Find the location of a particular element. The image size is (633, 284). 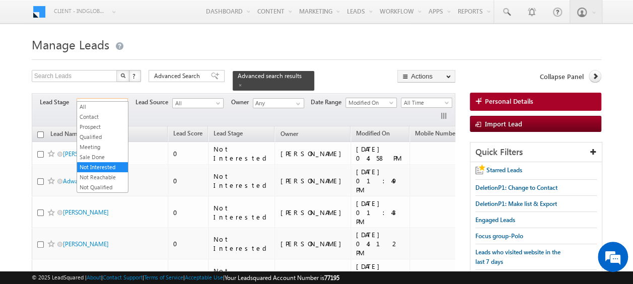

span: © 2025 LeadSquared | | | | | is located at coordinates (185, 278).